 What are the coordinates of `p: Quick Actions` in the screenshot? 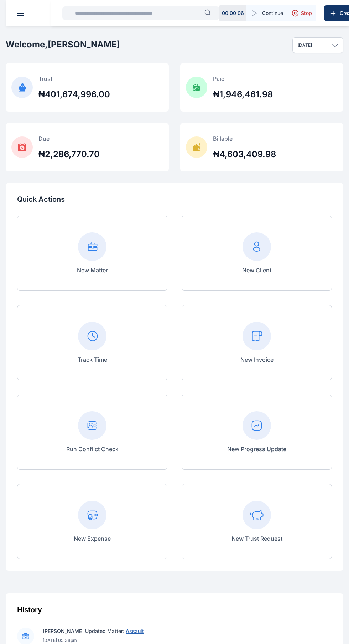 It's located at (175, 199).